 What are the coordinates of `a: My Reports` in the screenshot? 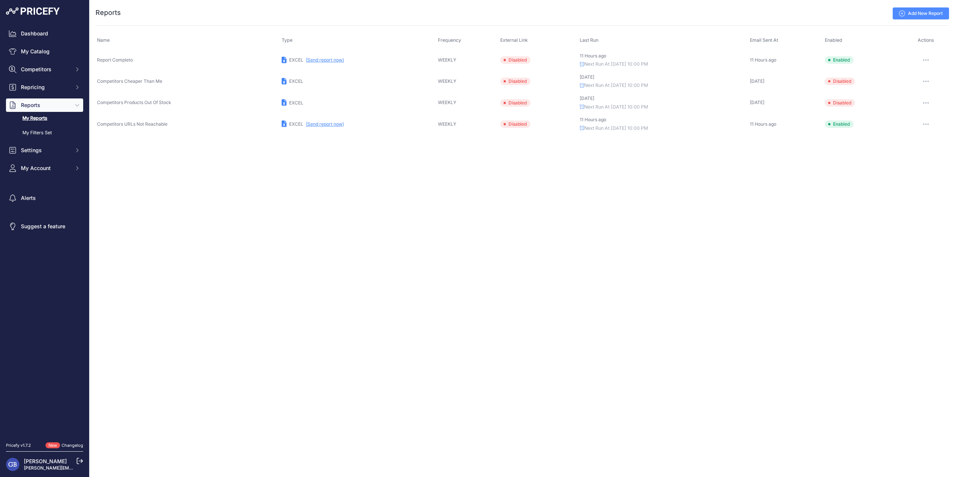 It's located at (44, 118).